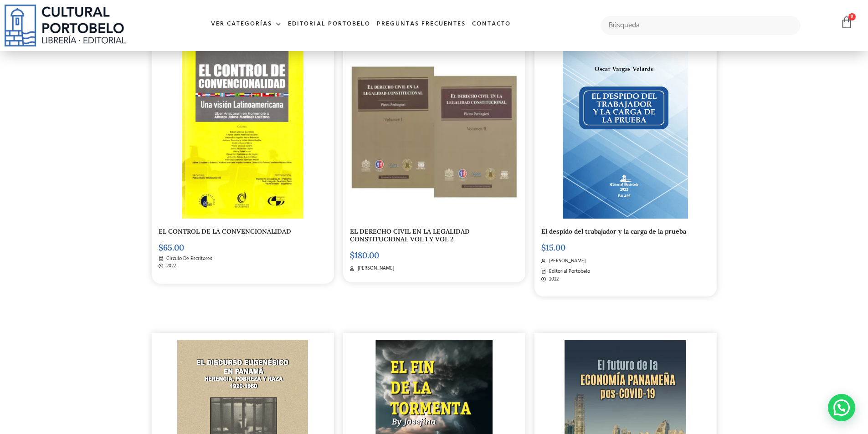  What do you see at coordinates (614, 231) in the screenshot?
I see `a: El despido del trabajador y la carga de la prueba` at bounding box center [614, 231].